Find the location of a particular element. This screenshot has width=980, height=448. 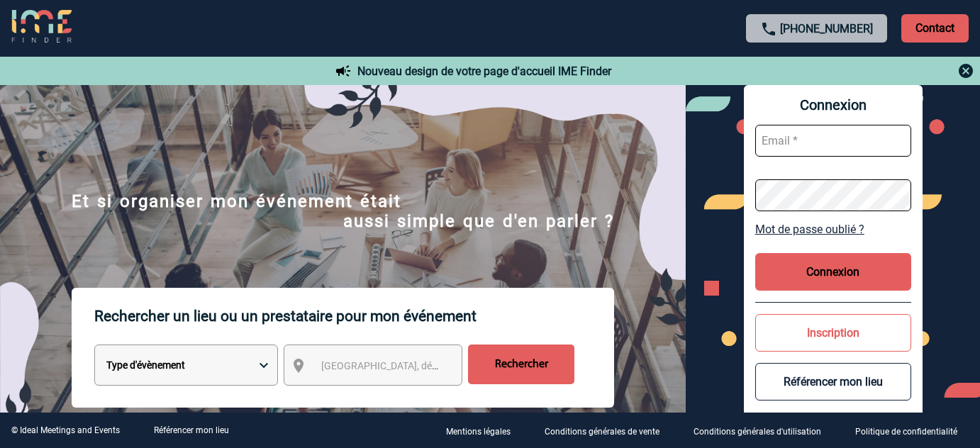

a: Mot de passe oublié ? is located at coordinates (833, 229).